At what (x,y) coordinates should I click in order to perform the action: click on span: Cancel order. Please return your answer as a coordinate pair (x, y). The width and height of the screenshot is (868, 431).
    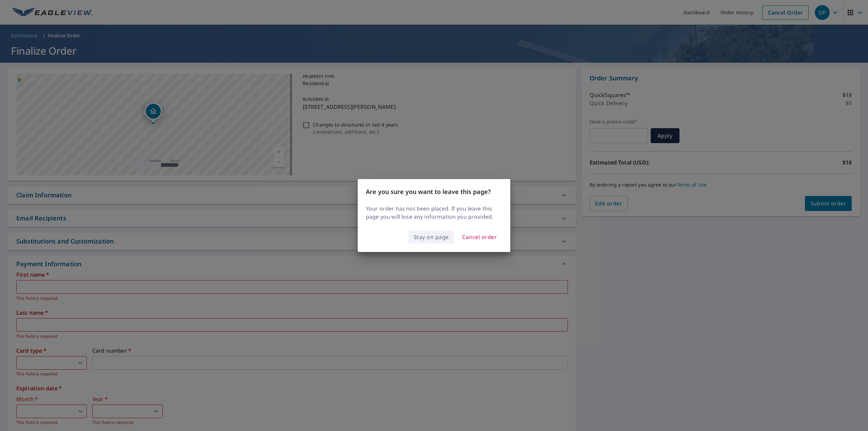
    Looking at the image, I should click on (479, 237).